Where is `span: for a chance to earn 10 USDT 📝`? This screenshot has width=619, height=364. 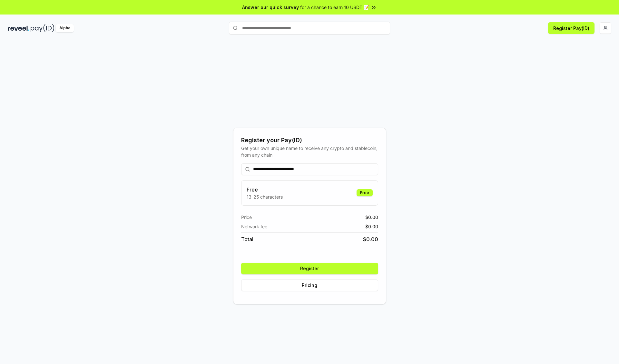
span: for a chance to earn 10 USDT 📝 is located at coordinates (335, 7).